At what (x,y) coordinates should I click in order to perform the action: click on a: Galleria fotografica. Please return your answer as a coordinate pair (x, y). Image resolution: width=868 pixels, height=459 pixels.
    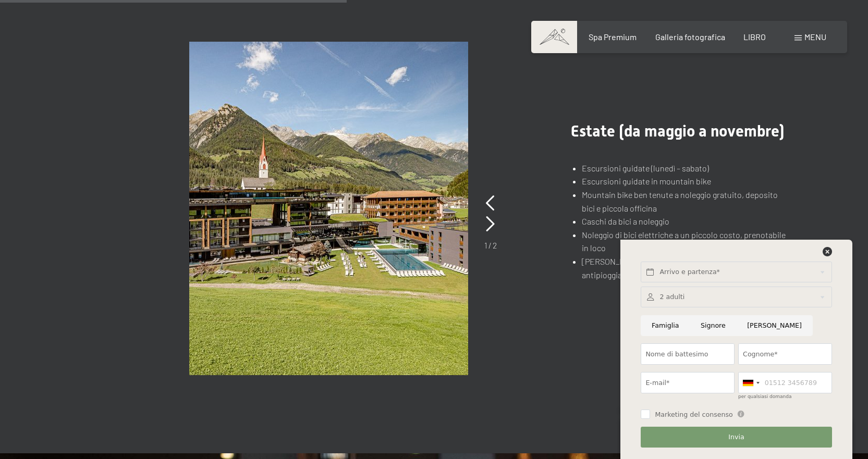
    Looking at the image, I should click on (690, 36).